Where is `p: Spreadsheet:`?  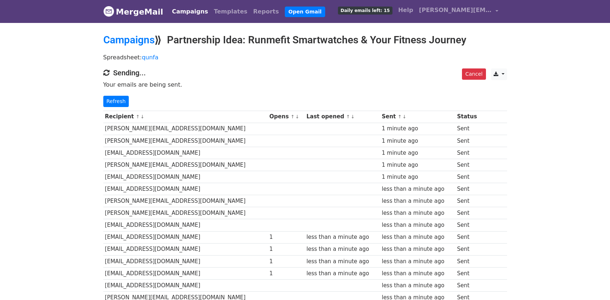
p: Spreadsheet: is located at coordinates (305, 57).